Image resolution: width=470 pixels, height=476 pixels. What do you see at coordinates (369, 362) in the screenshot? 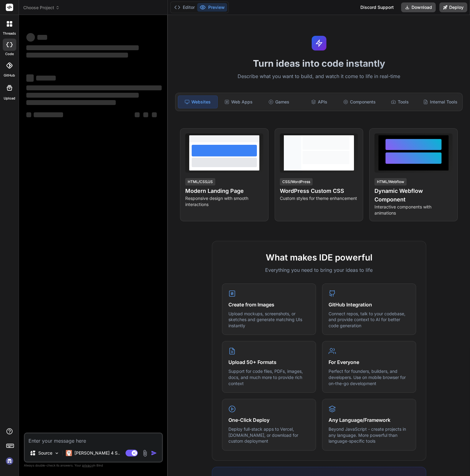
I see `h4: For Everyone` at bounding box center [369, 362].